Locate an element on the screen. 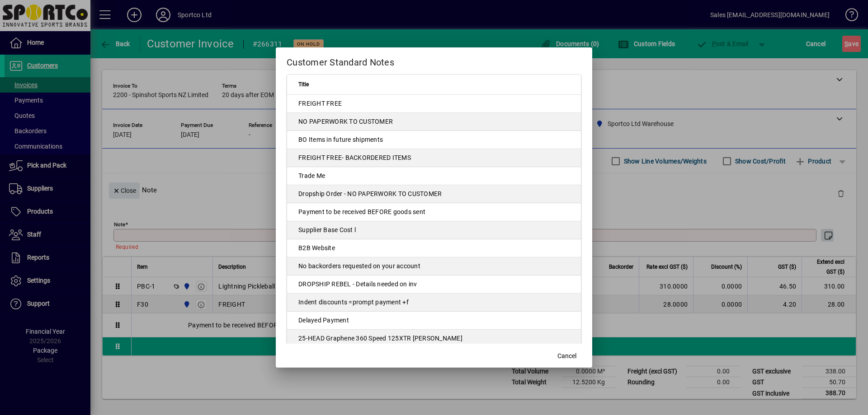  td: Dropship Order - NO PAPERWORK TO CUSTOMER is located at coordinates (434, 194).